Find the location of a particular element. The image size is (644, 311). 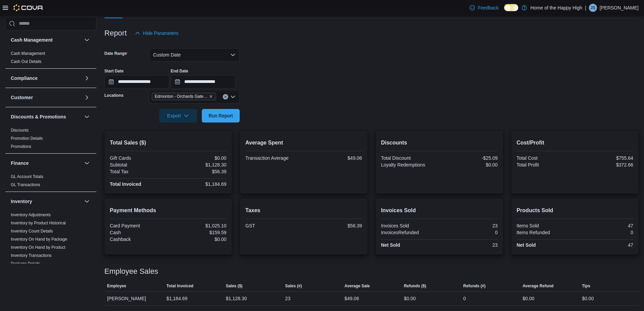

label: End Date is located at coordinates (180, 71).